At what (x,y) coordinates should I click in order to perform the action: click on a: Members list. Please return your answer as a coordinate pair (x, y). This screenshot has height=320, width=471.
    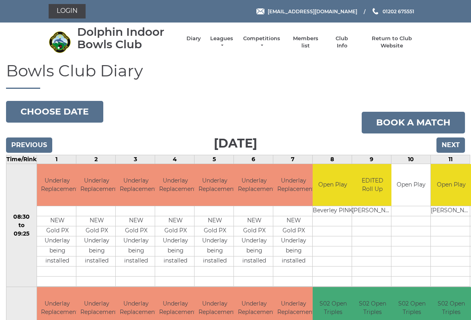
    Looking at the image, I should click on (305, 42).